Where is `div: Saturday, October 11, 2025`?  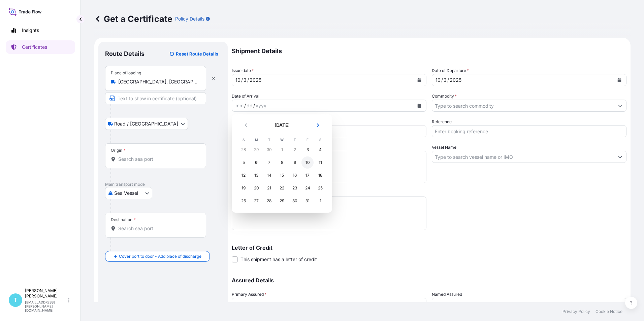
div: Saturday, October 11, 2025 is located at coordinates (320, 163).